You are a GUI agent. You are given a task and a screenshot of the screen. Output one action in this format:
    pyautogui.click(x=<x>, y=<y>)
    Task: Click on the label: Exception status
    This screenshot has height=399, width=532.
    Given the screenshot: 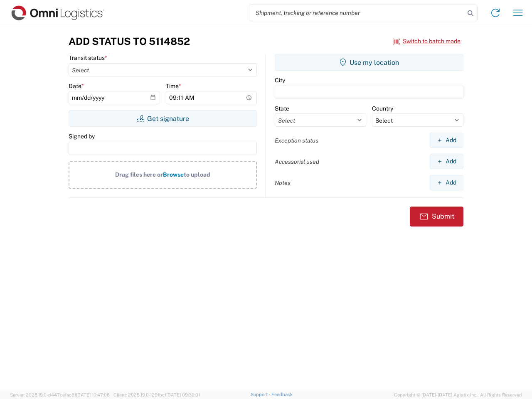 What is the action you would take?
    pyautogui.click(x=296, y=140)
    